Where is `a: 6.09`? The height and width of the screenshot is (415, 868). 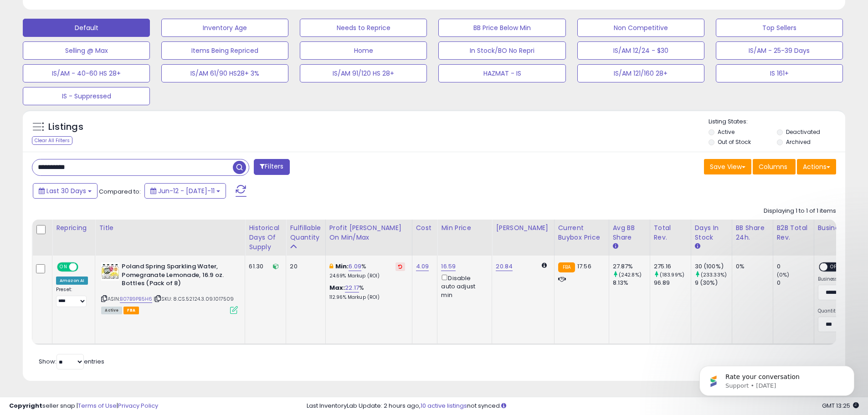
a: 6.09 is located at coordinates (355, 266).